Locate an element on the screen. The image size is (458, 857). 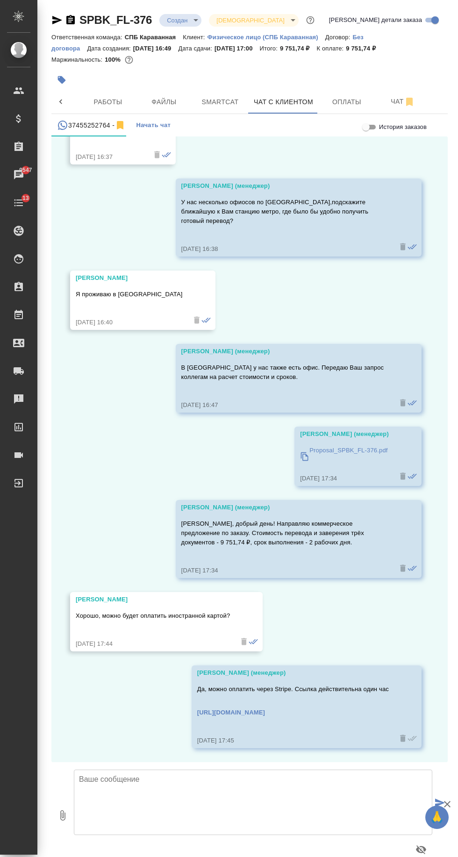
button: Доп статусы указывают на важность/срочность заказа is located at coordinates (310, 20).